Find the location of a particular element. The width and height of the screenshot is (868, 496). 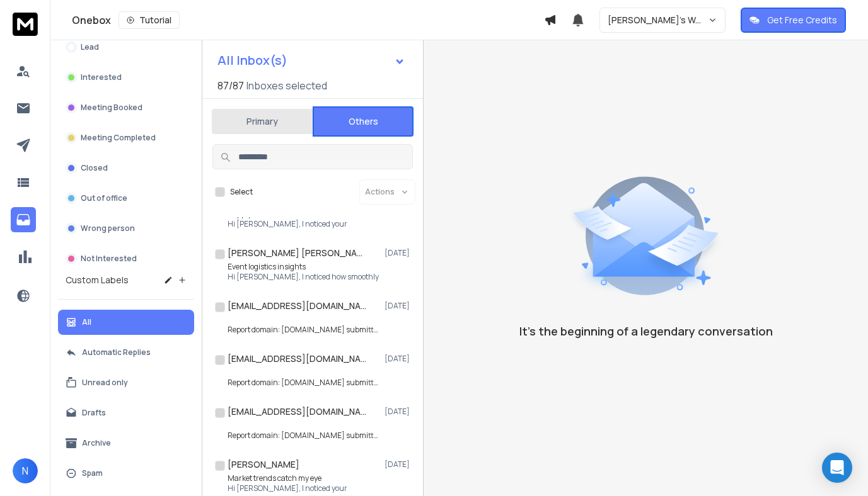

button: Tutorial is located at coordinates (149, 20).